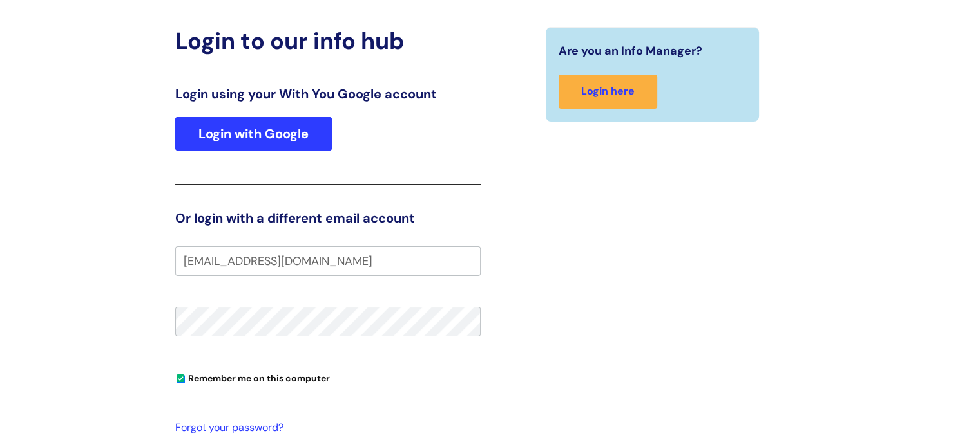  What do you see at coordinates (327, 261) in the screenshot?
I see `input: Your e-mail address` at bounding box center [327, 261].